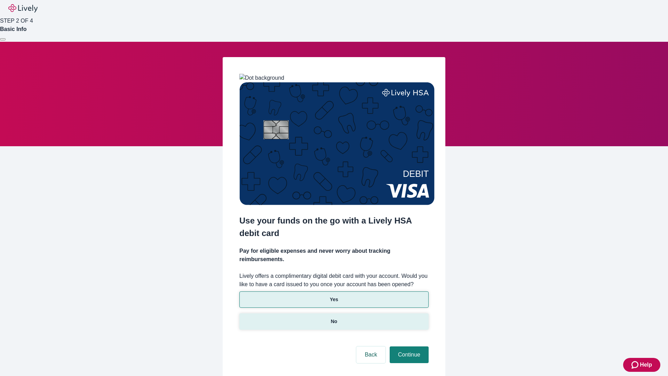 The width and height of the screenshot is (668, 376). I want to click on h4: Pay for eligible expenses and never worry about tracking reimbursements., so click(334, 255).